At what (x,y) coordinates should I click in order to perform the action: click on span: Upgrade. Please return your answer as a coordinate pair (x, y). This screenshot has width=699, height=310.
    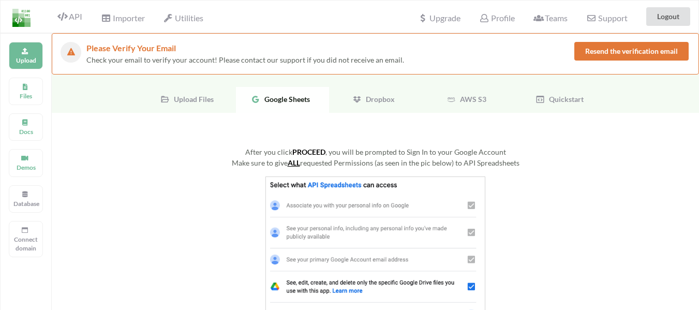
    Looking at the image, I should click on (439, 18).